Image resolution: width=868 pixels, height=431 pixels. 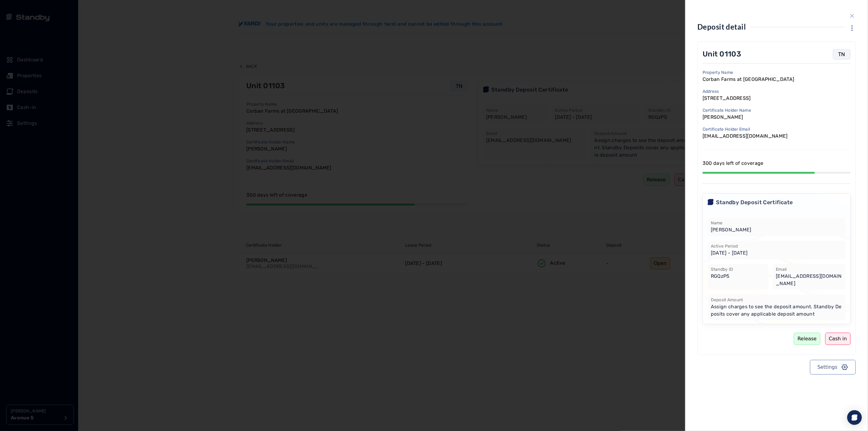 What do you see at coordinates (833, 367) in the screenshot?
I see `button: Settings` at bounding box center [833, 367].